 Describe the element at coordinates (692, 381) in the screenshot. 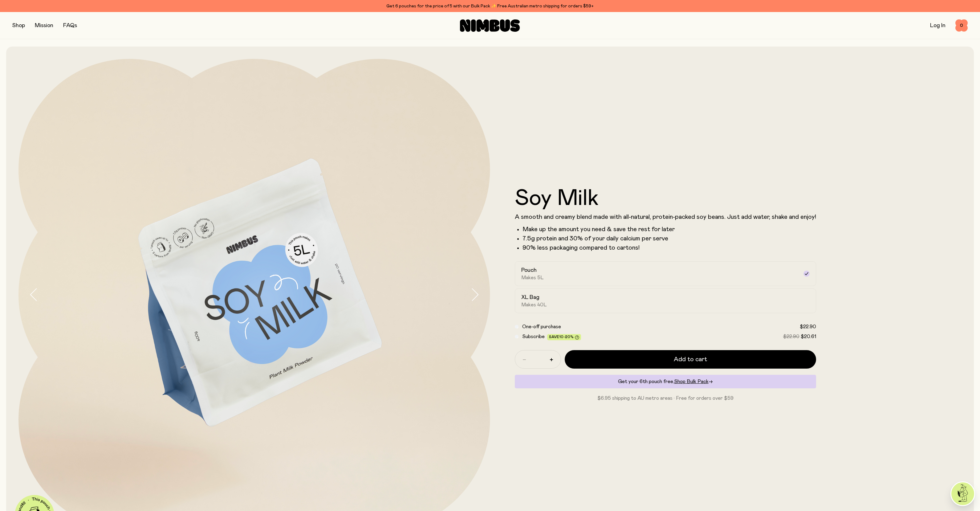

I see `span: Shop Bulk Pack` at that location.